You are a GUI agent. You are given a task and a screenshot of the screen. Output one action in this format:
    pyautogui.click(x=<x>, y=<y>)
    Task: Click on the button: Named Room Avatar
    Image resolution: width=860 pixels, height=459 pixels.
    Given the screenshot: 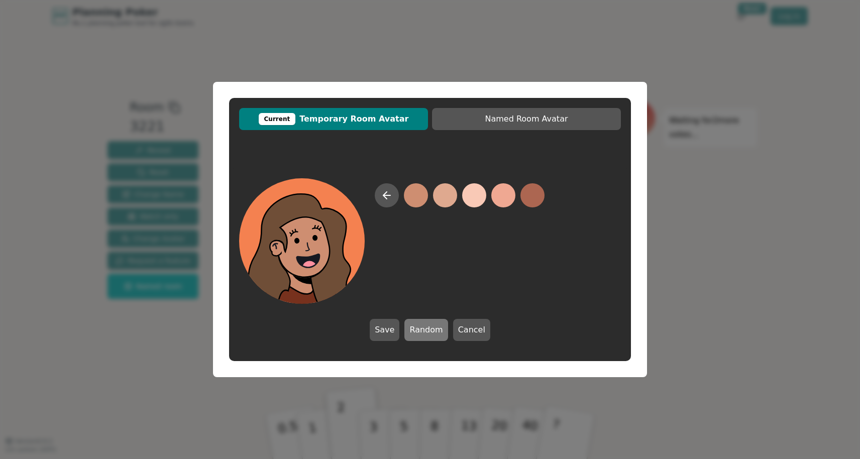 What is the action you would take?
    pyautogui.click(x=526, y=119)
    